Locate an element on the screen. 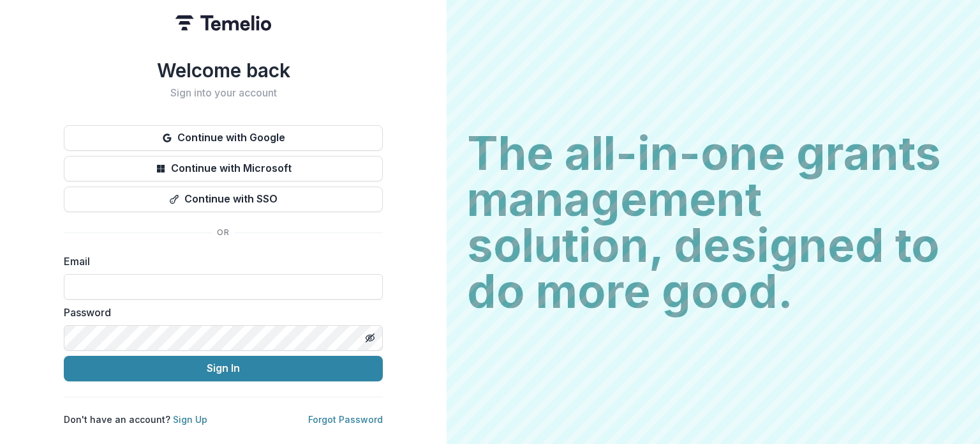 This screenshot has width=980, height=444. label: Email is located at coordinates (219, 261).